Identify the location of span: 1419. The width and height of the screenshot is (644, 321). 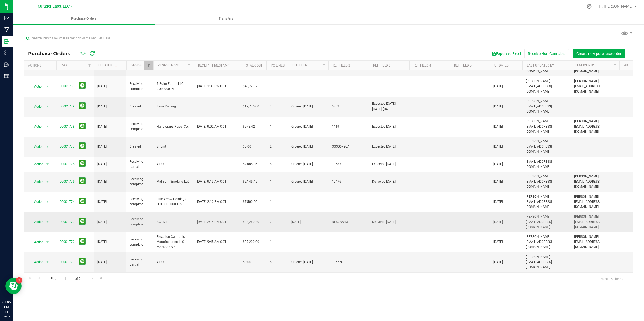
(349, 127).